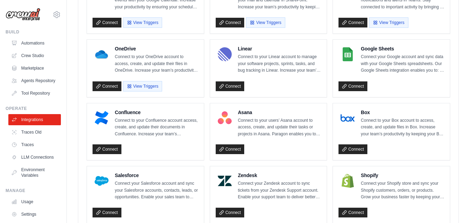  I want to click on img: Box Logo, so click(348, 118).